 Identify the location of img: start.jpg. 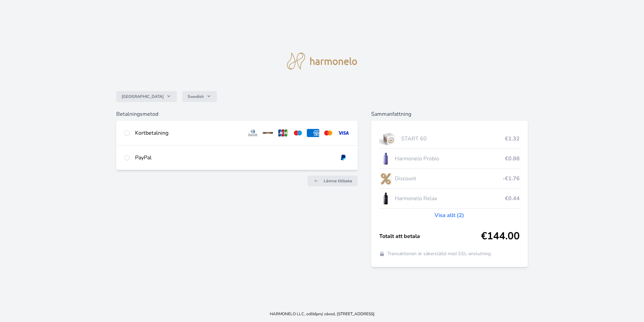
(389, 139).